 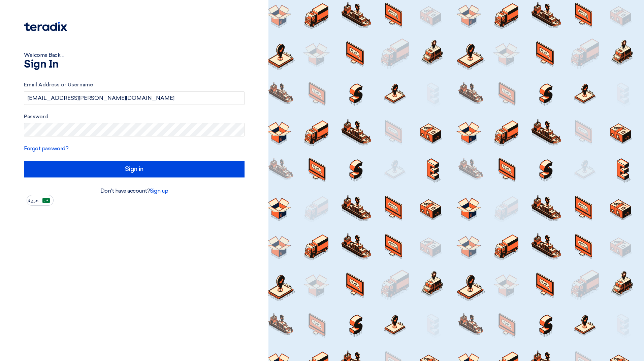 What do you see at coordinates (134, 98) in the screenshot?
I see `input: Enter your business email or username` at bounding box center [134, 98].